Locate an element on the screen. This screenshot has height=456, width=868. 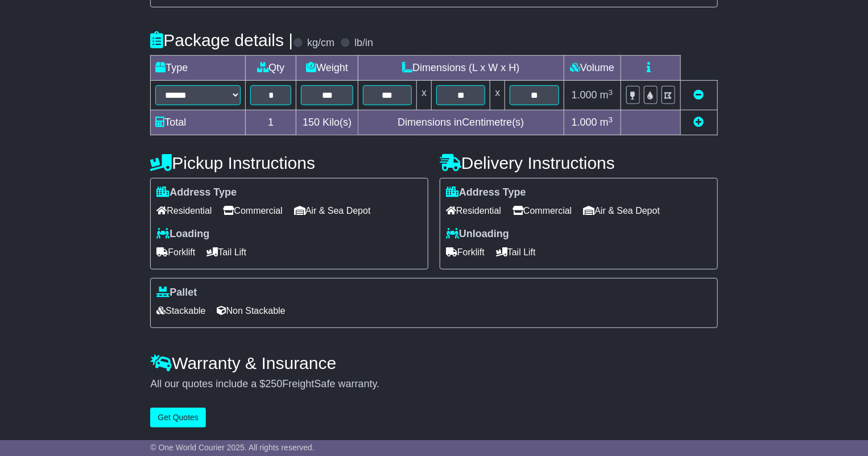
label: Unloading is located at coordinates (477, 234).